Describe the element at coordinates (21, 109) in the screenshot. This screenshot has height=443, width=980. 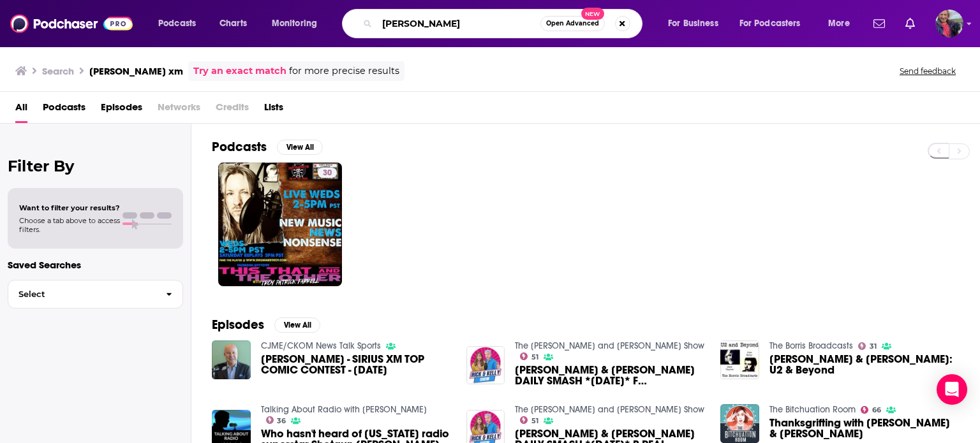
I see `span: All` at that location.